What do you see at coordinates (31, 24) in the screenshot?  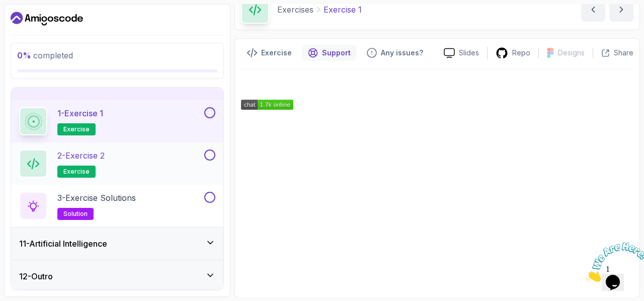 I see `div: CloseChat attention grabber` at bounding box center [31, 24].